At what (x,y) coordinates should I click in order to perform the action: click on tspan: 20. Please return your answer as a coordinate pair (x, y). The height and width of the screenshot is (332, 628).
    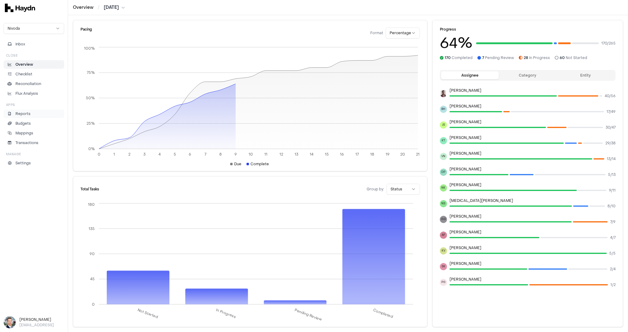
    Looking at the image, I should click on (403, 154).